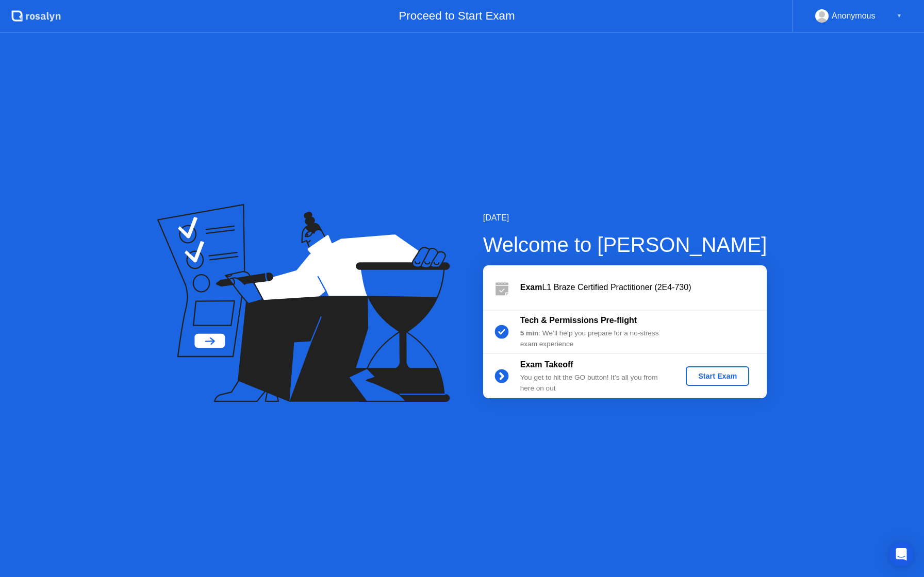 The image size is (924, 577). Describe the element at coordinates (901, 555) in the screenshot. I see `div: Open Intercom Messenger` at that location.